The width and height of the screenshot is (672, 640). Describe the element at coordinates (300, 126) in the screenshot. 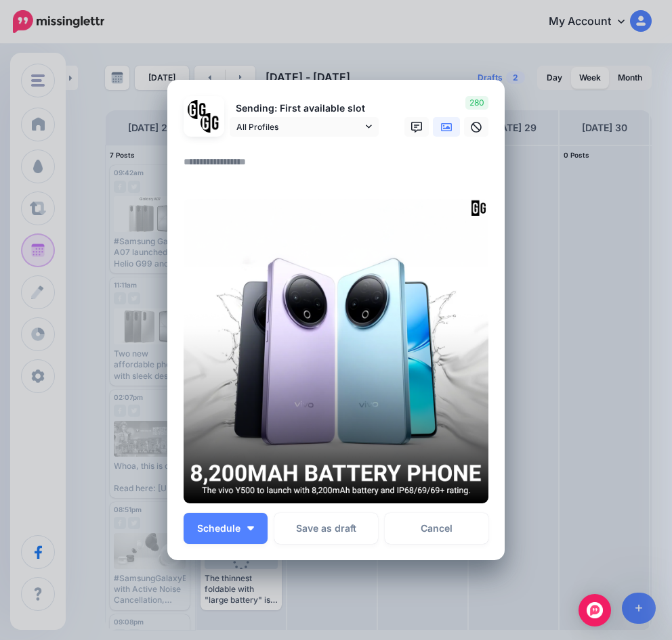

I see `span: All Profiles` at that location.